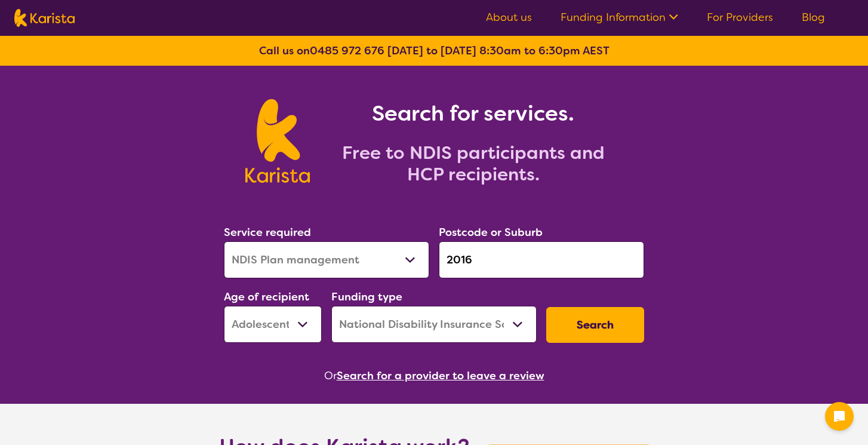 The image size is (868, 445). I want to click on label: Postcode or Suburb, so click(491, 232).